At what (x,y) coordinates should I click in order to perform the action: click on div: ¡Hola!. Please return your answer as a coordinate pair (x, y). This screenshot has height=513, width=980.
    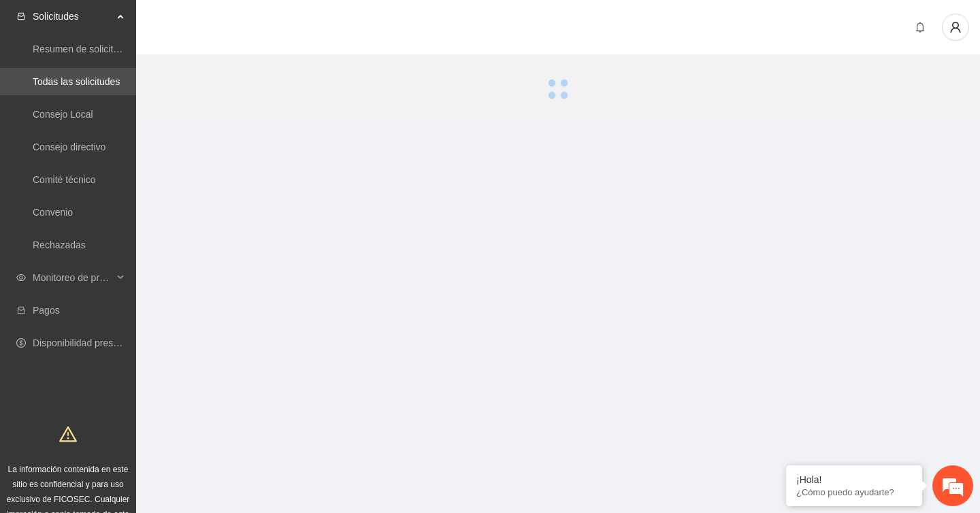
    Looking at the image, I should click on (854, 480).